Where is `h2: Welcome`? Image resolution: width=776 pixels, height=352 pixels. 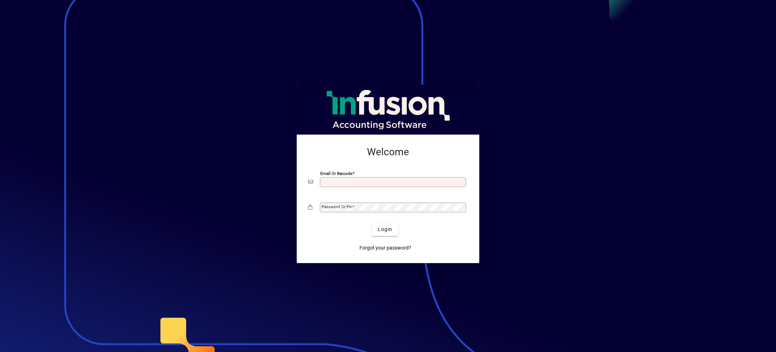
h2: Welcome is located at coordinates (388, 152).